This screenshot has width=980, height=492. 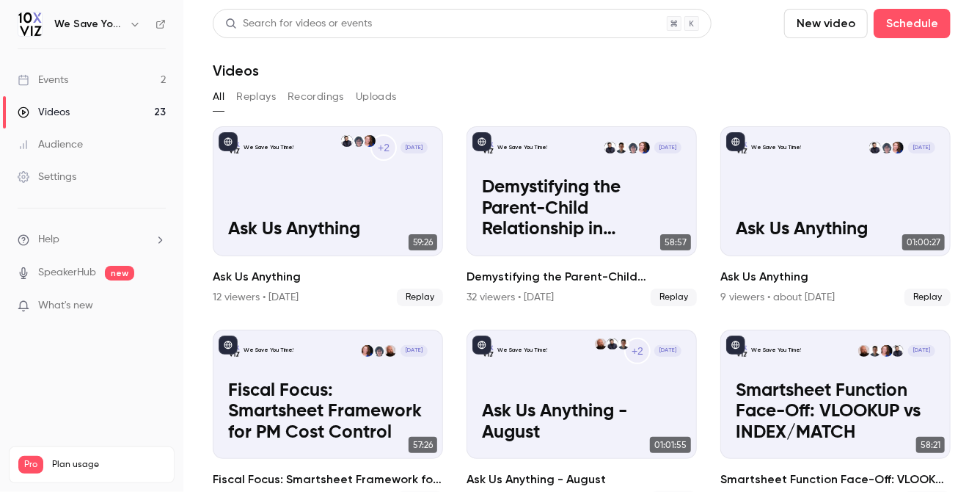 I want to click on span: Plan usage, so click(x=108, y=465).